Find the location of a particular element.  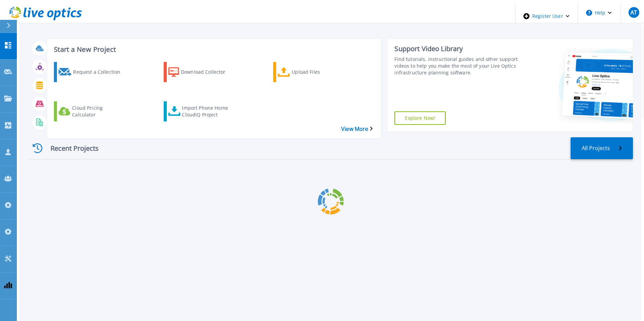

a: Explore Now! is located at coordinates (420, 118).